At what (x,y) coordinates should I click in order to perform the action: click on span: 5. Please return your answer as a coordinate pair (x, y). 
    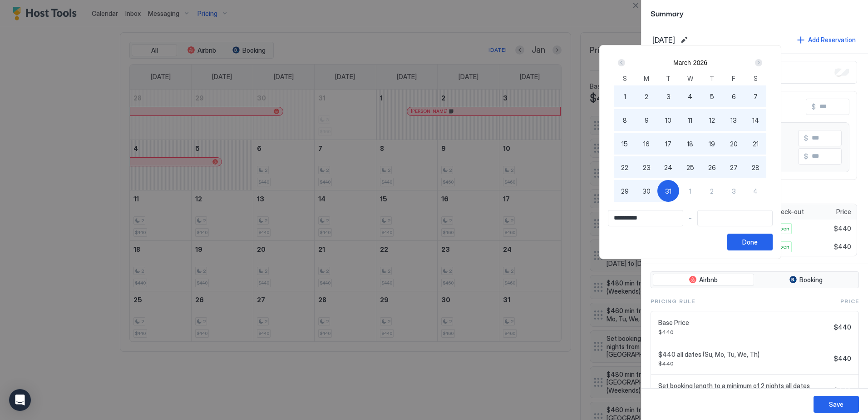
    Looking at the image, I should click on (711, 96).